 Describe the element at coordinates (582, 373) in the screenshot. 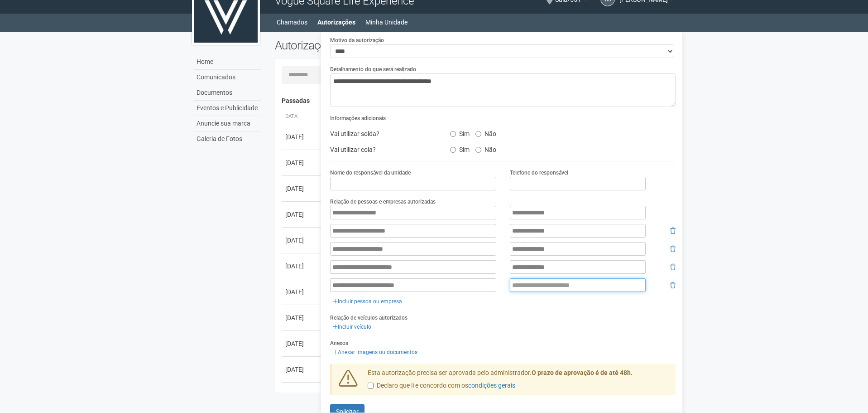

I see `strong: O prazo de aprovação é de até 48h.` at that location.